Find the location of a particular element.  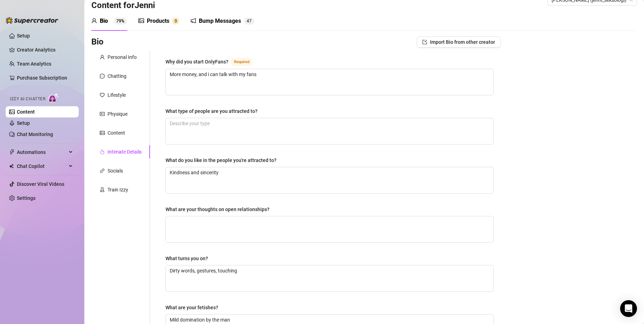

div: What are your fetishes? is located at coordinates (192, 308).